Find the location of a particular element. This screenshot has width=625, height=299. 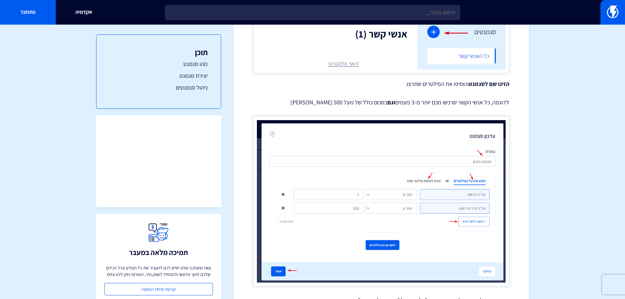

p: צוות התמיכה שלנו יסייע לכם להעביר את כל המידע מכל הכלים שלכם לתוך פלאשי ולהתחיל לשווק מיד, השירות... is located at coordinates (159, 271).